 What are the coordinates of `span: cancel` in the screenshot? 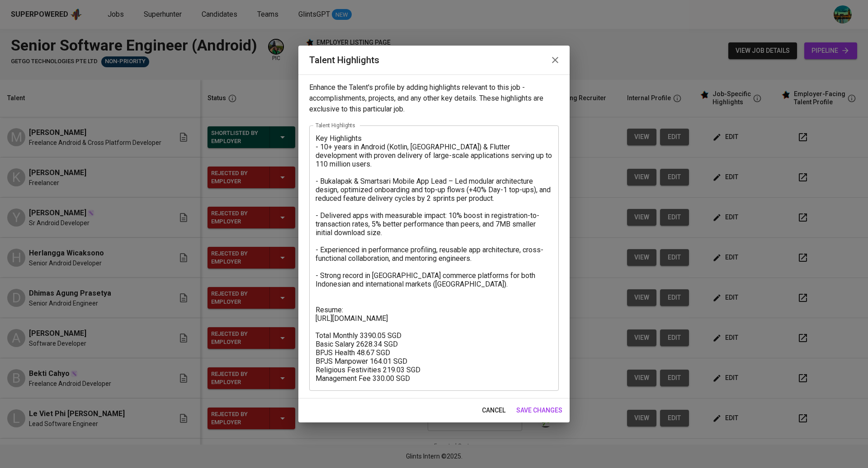 It's located at (494, 410).